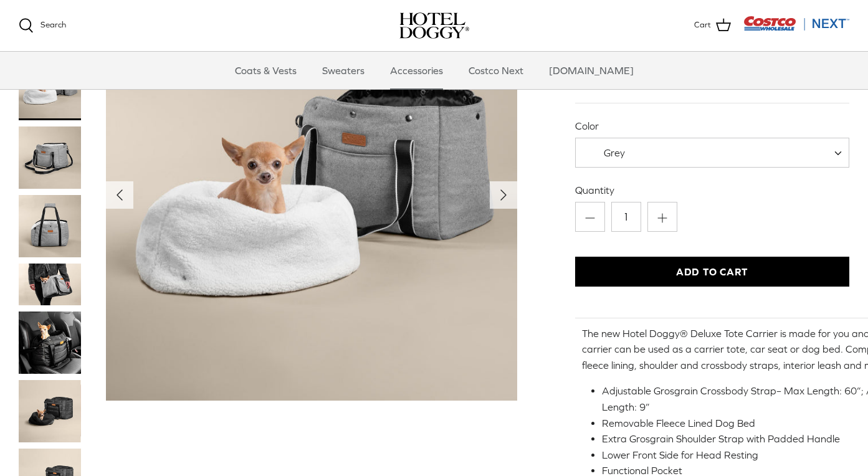 The height and width of the screenshot is (476, 868). Describe the element at coordinates (712, 126) in the screenshot. I see `label: Color` at that location.